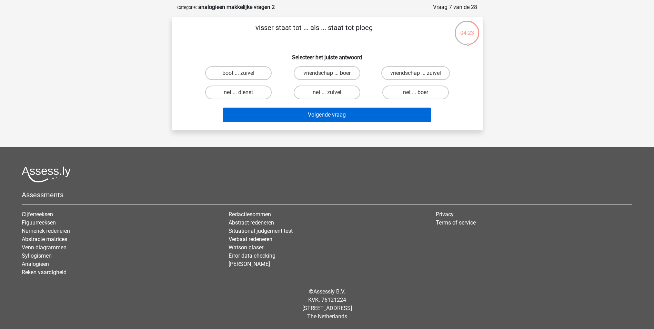 The width and height of the screenshot is (654, 329). I want to click on a: Reken vaardigheid, so click(44, 272).